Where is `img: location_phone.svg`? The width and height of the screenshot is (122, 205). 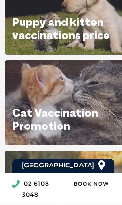 img: location_phone.svg is located at coordinates (15, 183).